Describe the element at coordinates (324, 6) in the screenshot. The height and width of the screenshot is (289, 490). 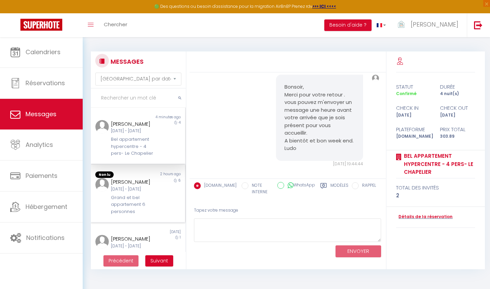
I see `strong: >>> ICI <<<<` at that location.